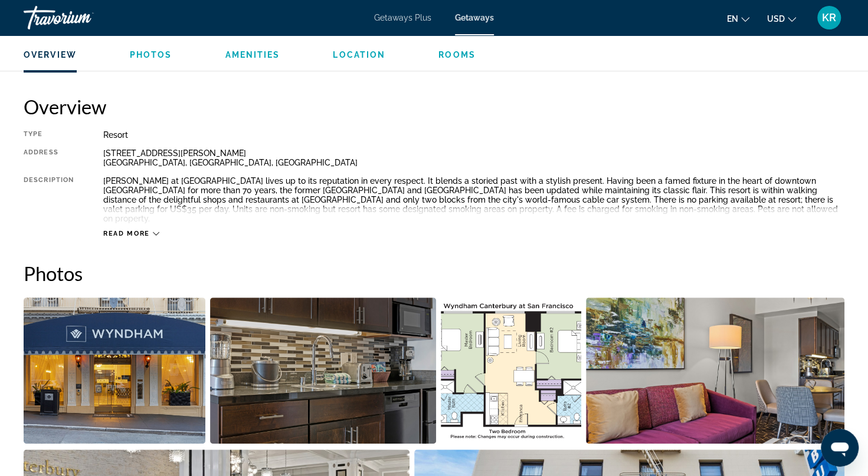 This screenshot has height=476, width=868. I want to click on div: Description, so click(48, 200).